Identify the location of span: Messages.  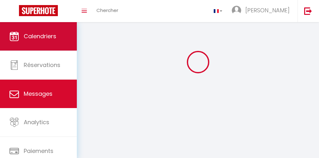
(38, 93).